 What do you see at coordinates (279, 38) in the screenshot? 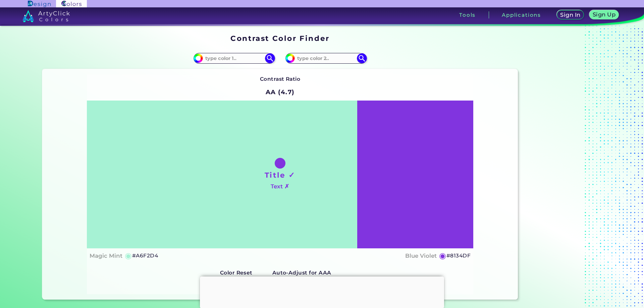
I see `h1: Contrast Color Finder` at bounding box center [279, 38].